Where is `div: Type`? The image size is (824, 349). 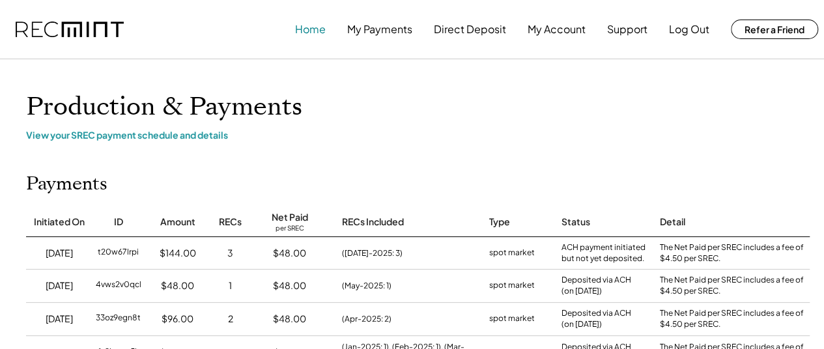
div: Type is located at coordinates (500, 222).